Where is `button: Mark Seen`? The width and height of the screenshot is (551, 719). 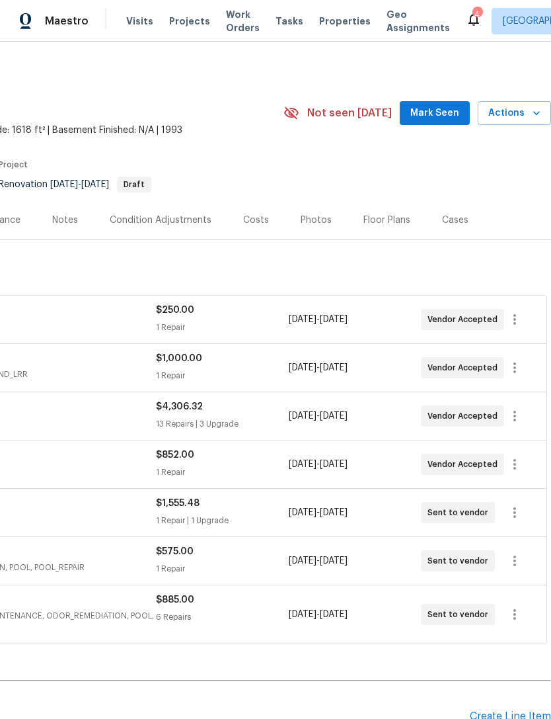
button: Mark Seen is located at coordinates (435, 113).